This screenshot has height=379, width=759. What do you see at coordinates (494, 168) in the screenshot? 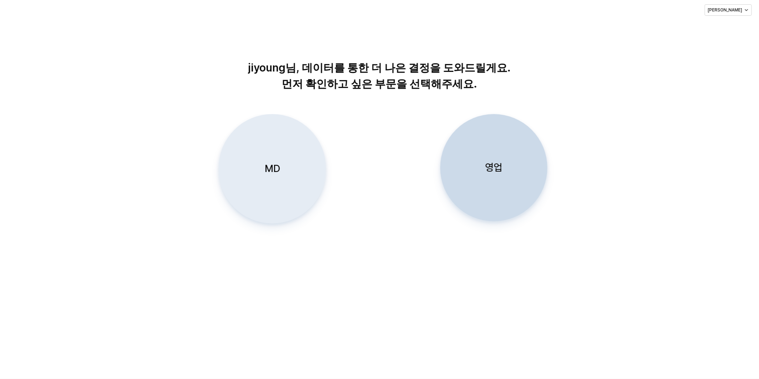
I see `button: 영업` at bounding box center [494, 168].